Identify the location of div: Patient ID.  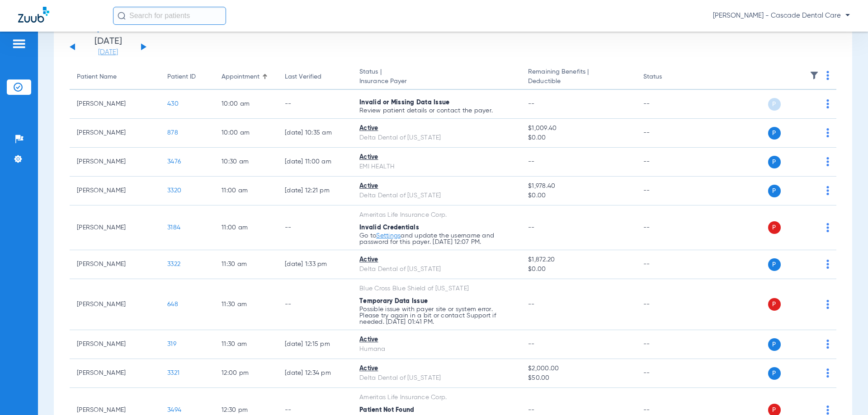
(187, 77).